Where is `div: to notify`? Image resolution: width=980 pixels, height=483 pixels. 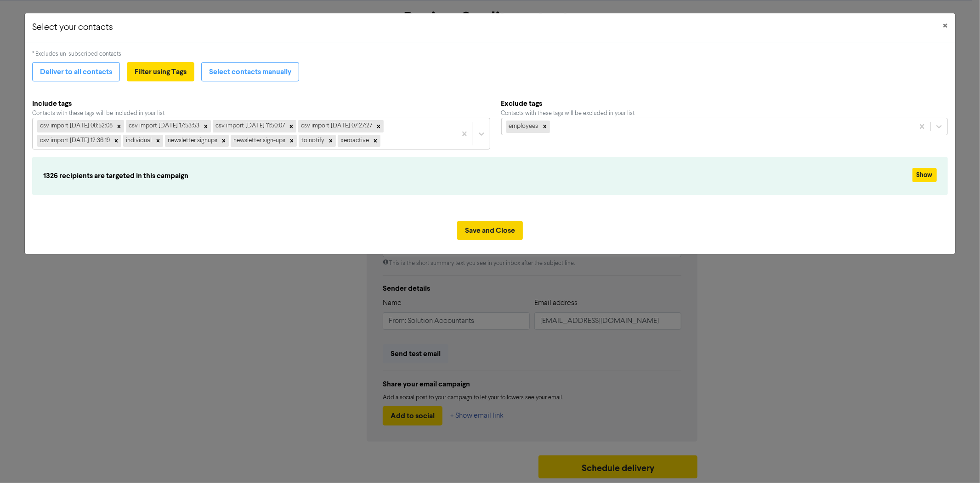
div: to notify is located at coordinates (312, 140).